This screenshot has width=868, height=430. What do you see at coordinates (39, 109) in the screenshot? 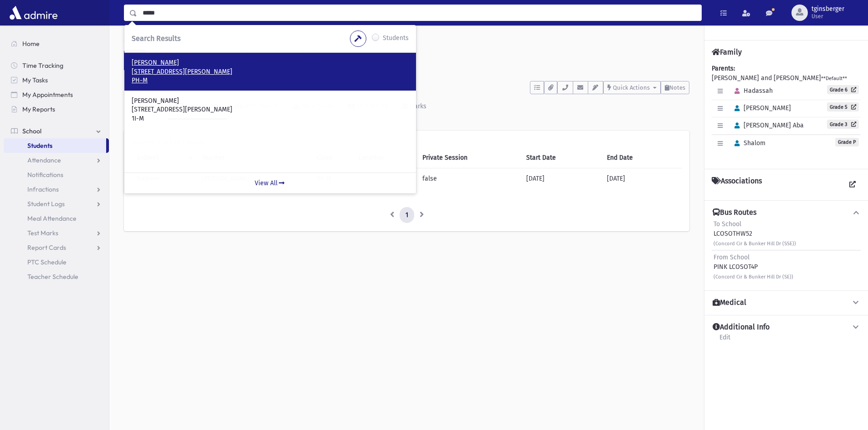
I see `span: My Reports` at bounding box center [39, 109].